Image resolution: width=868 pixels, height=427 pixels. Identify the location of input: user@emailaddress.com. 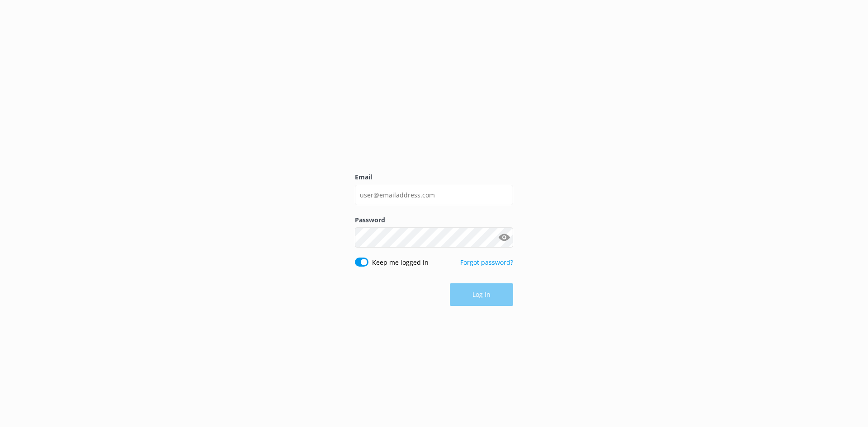
(434, 195).